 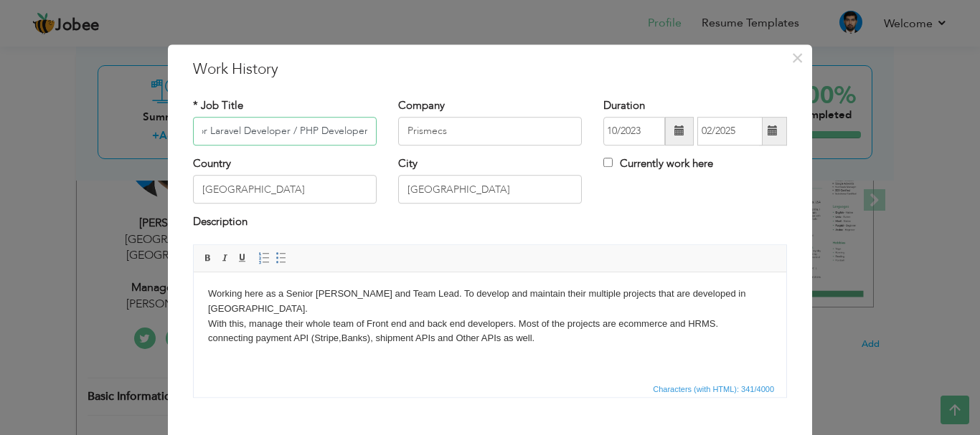 What do you see at coordinates (634, 131) in the screenshot?
I see `input: From` at bounding box center [634, 131].